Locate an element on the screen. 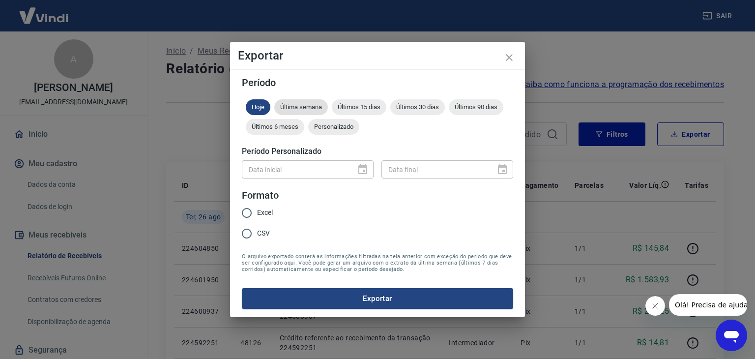  span: Últimos 90 dias is located at coordinates (476, 107).